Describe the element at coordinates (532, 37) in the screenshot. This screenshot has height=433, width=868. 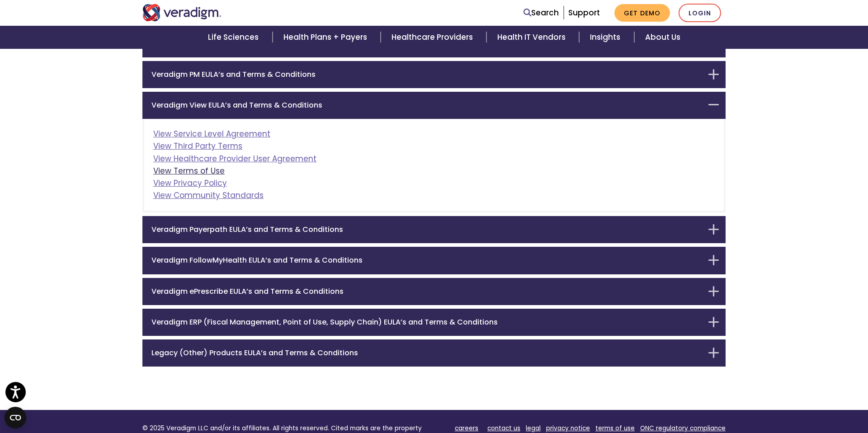
I see `a: Health IT Vendors` at that location.